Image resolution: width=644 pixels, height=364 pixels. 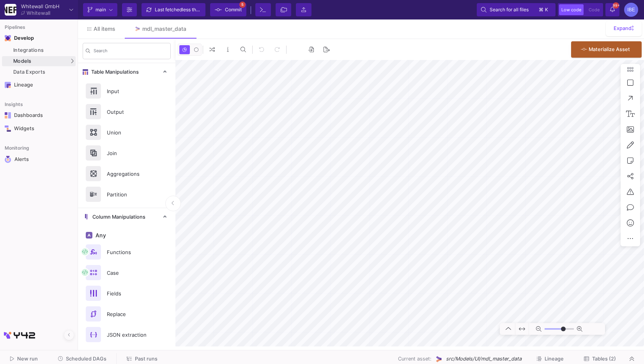 What do you see at coordinates (174, 10) in the screenshot?
I see `button: Last fetchedless than a minute ago` at bounding box center [174, 10].